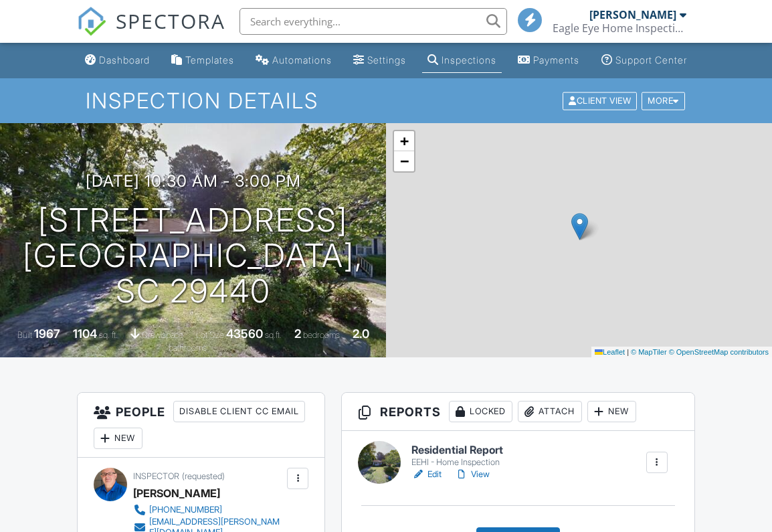 This screenshot has height=532, width=772. Describe the element at coordinates (718, 352) in the screenshot. I see `a: © OpenStreetMap contributors` at that location.